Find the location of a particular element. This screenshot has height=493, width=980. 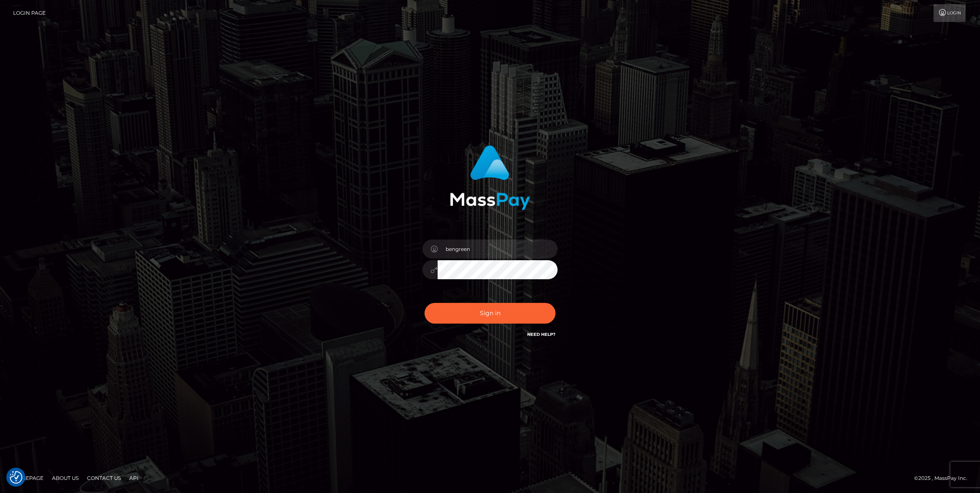

a: Contact Us is located at coordinates (104, 478).